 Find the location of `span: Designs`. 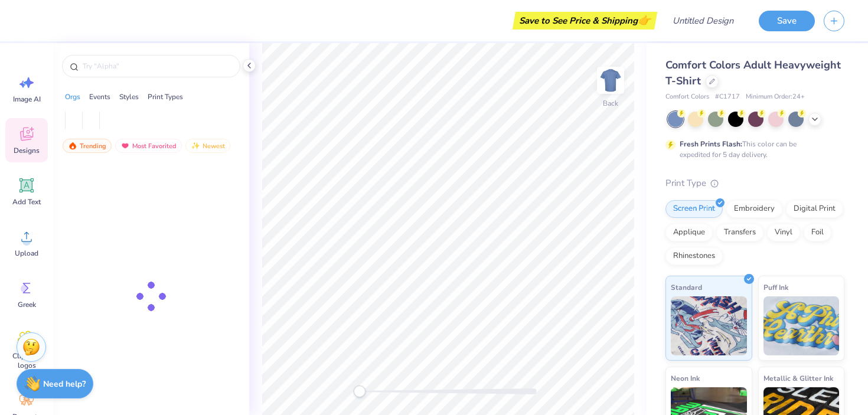

span: Designs is located at coordinates (27, 151).